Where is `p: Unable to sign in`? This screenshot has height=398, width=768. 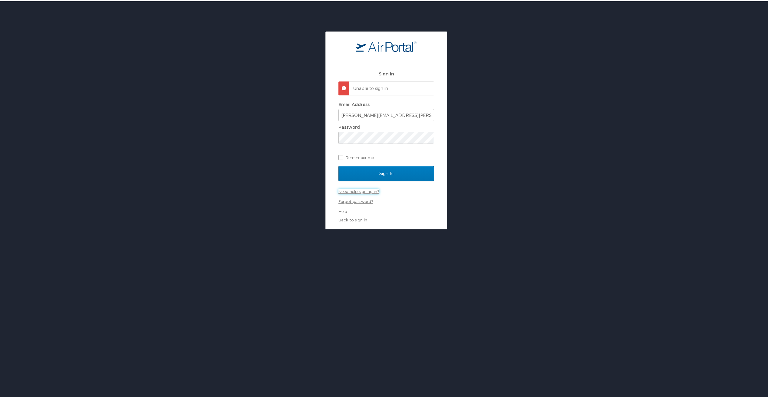 p: Unable to sign in is located at coordinates (391, 87).